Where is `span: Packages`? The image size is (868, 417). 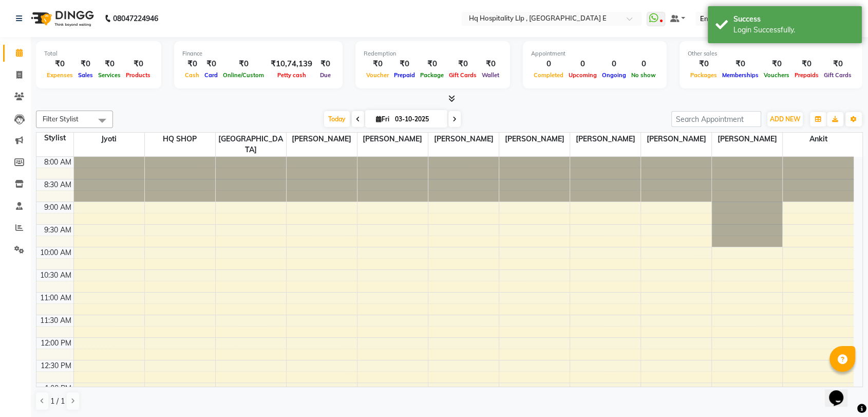
span: Packages is located at coordinates (704, 75).